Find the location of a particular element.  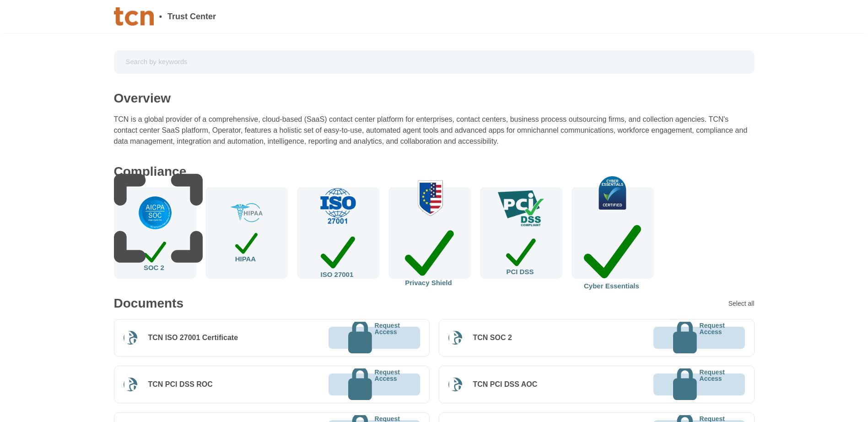

span: Trust Center is located at coordinates (192, 17).